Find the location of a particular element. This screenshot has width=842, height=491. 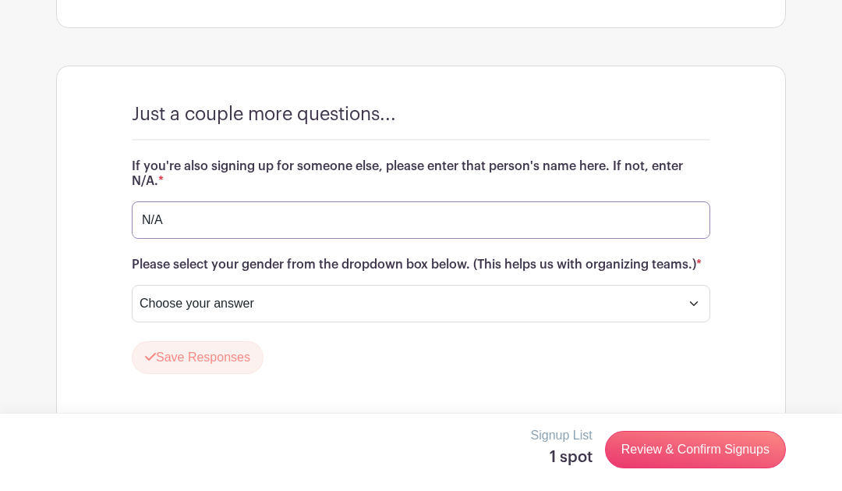

h6: If you're also signing up for someone else, please enter that person's name here. If not, enter N/A. is located at coordinates (421, 174).